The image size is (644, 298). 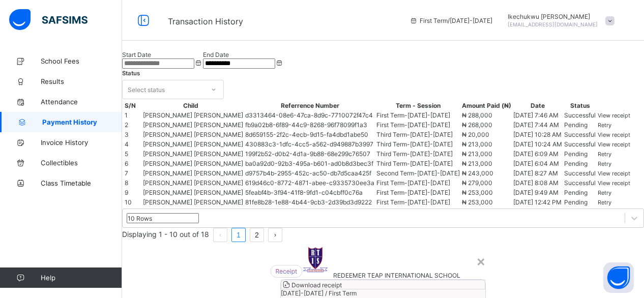 What do you see at coordinates (81, 102) in the screenshot?
I see `span: Attendance` at bounding box center [81, 102].